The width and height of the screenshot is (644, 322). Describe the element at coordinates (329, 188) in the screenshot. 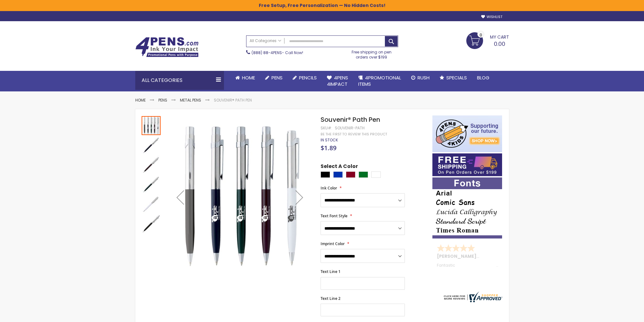

I see `span: Ink Color` at that location.